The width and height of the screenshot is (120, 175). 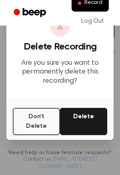 What do you see at coordinates (92, 21) in the screenshot?
I see `a: Log Out` at bounding box center [92, 21].